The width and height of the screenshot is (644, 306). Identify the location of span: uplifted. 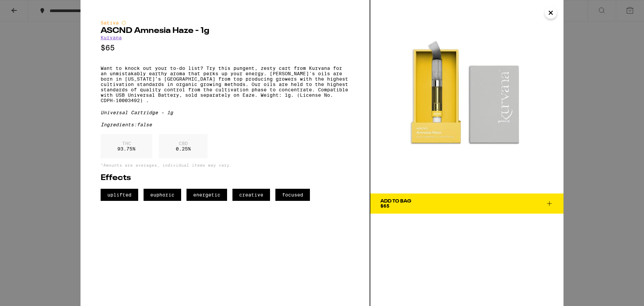
(119, 195).